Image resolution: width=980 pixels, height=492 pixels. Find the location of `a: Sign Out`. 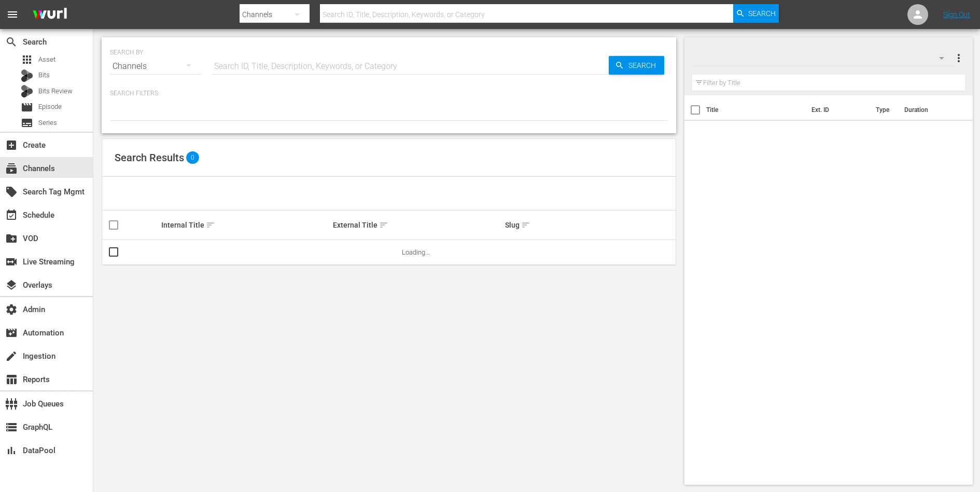

a: Sign Out is located at coordinates (957, 15).